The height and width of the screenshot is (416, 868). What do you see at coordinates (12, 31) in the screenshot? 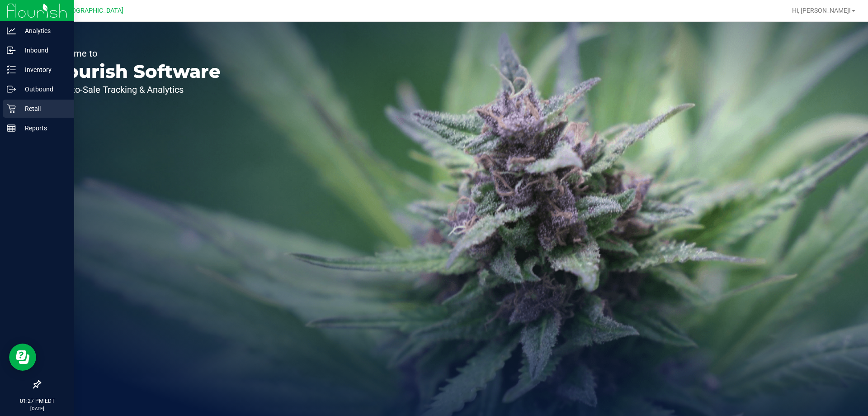
I see `inline-svg: Analytics` at bounding box center [12, 31].